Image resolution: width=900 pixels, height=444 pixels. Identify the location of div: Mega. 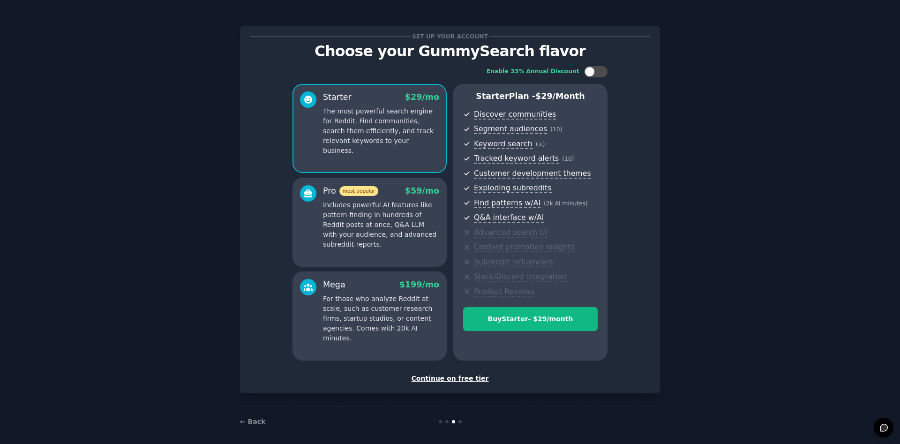
(334, 284).